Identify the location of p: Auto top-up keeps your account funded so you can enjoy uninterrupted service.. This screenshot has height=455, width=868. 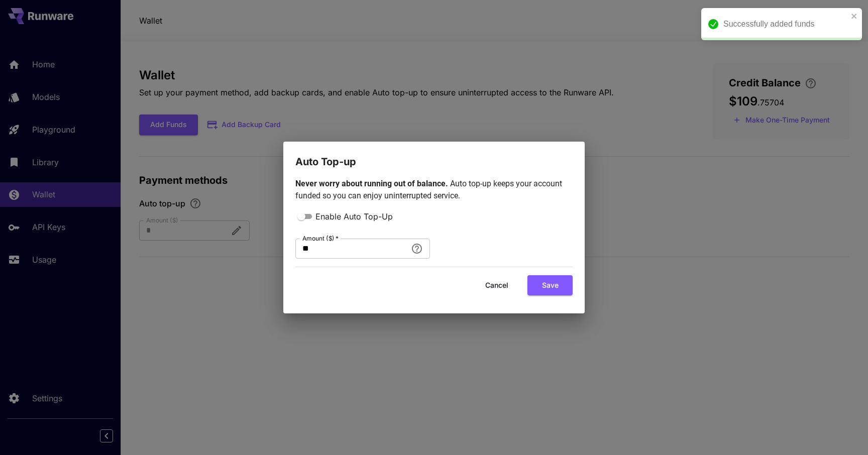
(434, 190).